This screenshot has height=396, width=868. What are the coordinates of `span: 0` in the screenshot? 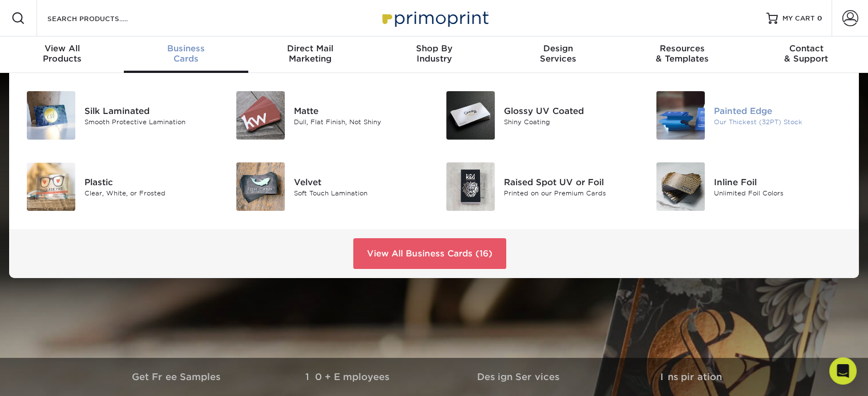 It's located at (819, 18).